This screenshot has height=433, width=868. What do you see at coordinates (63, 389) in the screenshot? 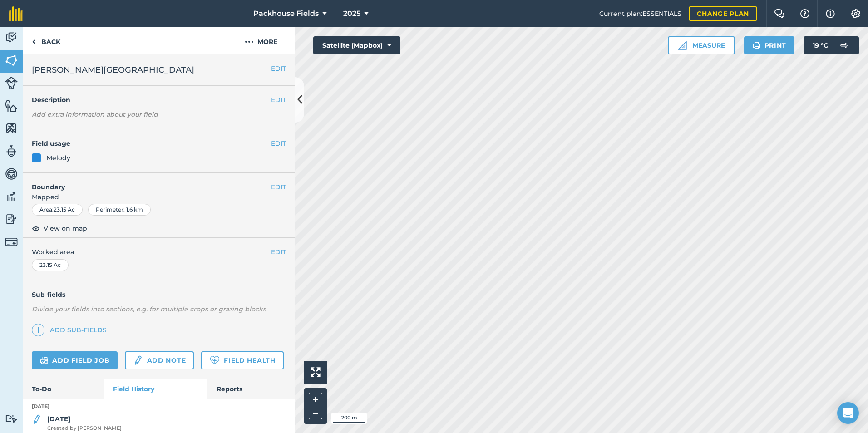
I see `a: To-Do` at bounding box center [63, 389].